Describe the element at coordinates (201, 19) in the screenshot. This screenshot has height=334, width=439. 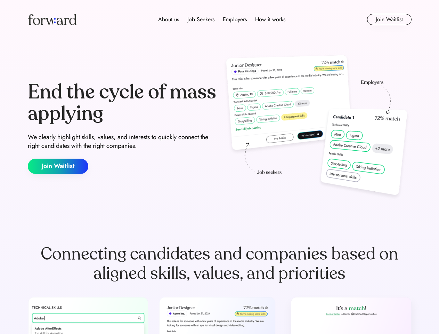
I see `div: Job Seekers` at that location.